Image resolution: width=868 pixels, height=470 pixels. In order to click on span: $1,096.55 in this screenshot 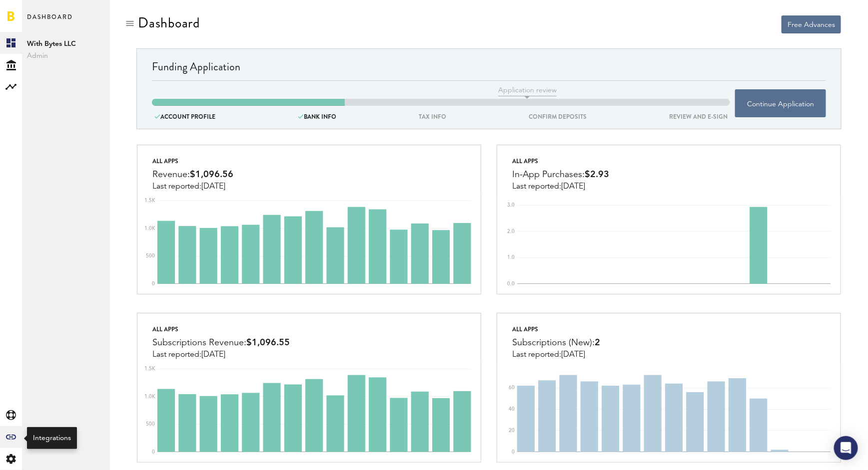, I will do `click(267, 343)`.